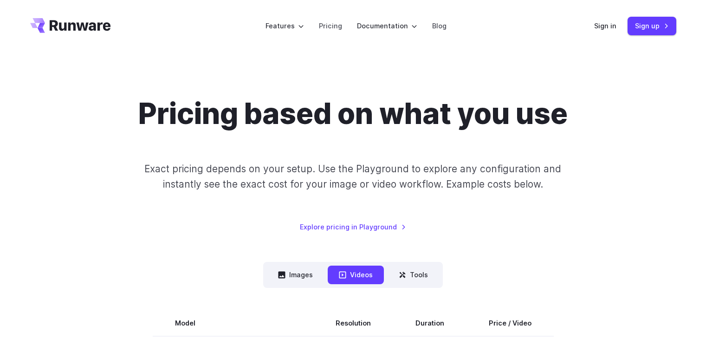 The height and width of the screenshot is (339, 706). I want to click on a: Go to /, so click(71, 26).